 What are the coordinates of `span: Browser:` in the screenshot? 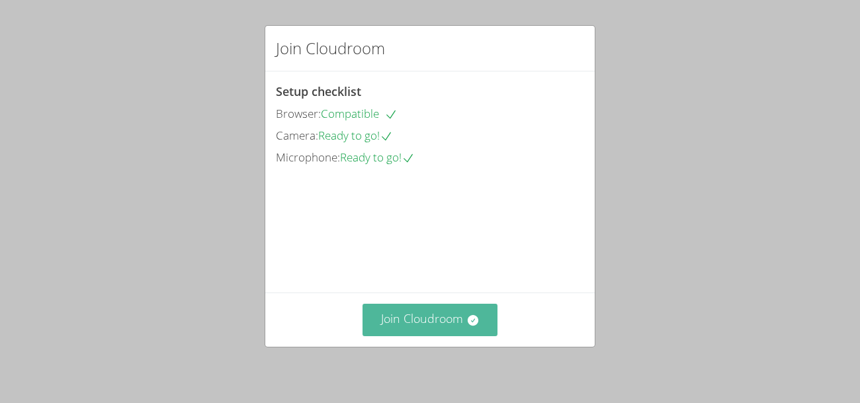 It's located at (298, 113).